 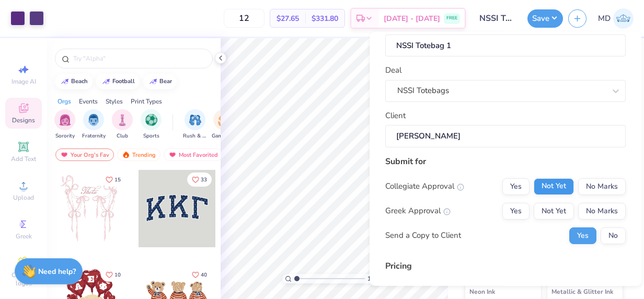 I want to click on div: filter for Sorority, so click(x=65, y=124).